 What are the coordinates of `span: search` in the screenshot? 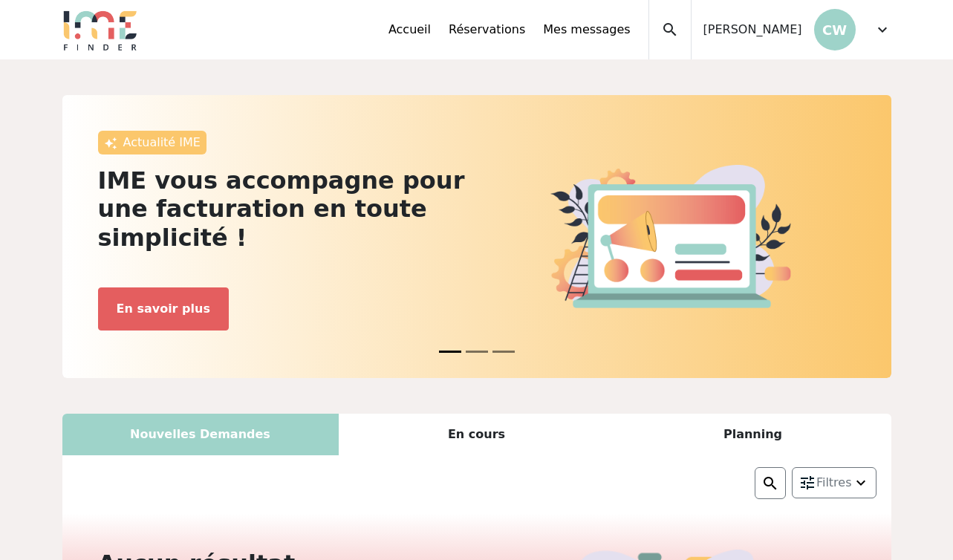 It's located at (670, 29).